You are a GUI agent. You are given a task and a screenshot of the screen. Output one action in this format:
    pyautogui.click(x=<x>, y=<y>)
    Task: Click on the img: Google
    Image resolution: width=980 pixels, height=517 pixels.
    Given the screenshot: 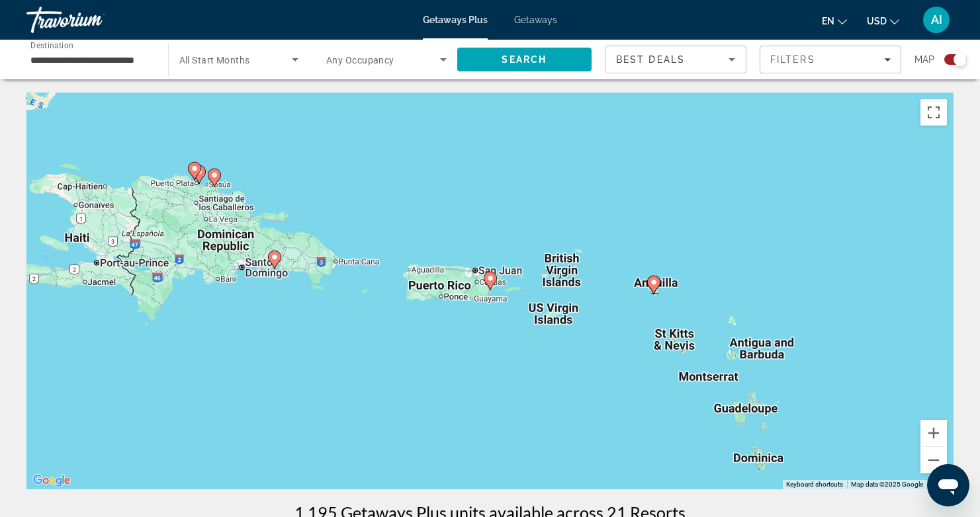 What is the action you would take?
    pyautogui.click(x=52, y=481)
    